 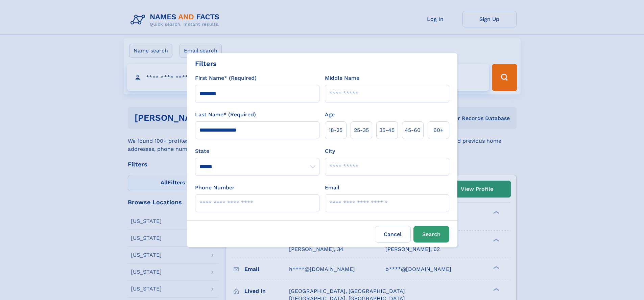 I want to click on div: Filters, so click(x=205, y=63).